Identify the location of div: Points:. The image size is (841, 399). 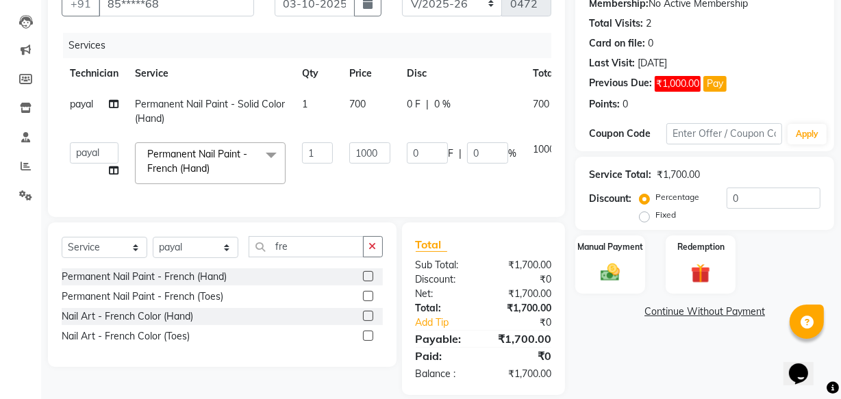
(604, 104).